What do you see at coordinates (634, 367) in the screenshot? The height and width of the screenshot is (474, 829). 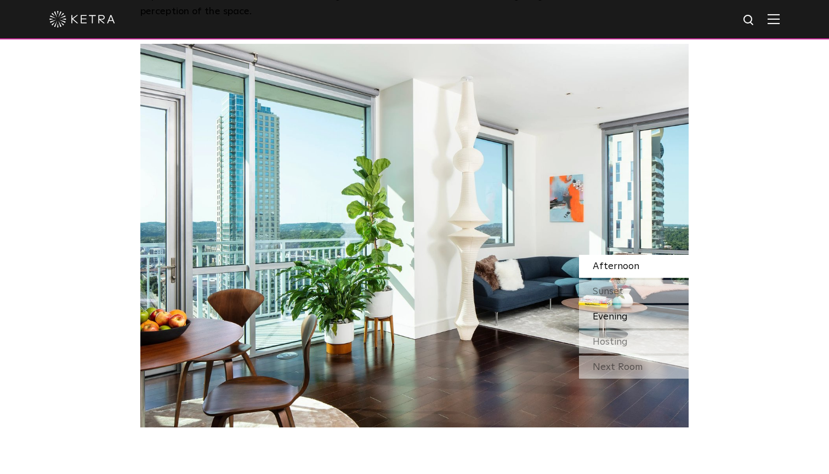 I see `div: Next Room` at bounding box center [634, 367].